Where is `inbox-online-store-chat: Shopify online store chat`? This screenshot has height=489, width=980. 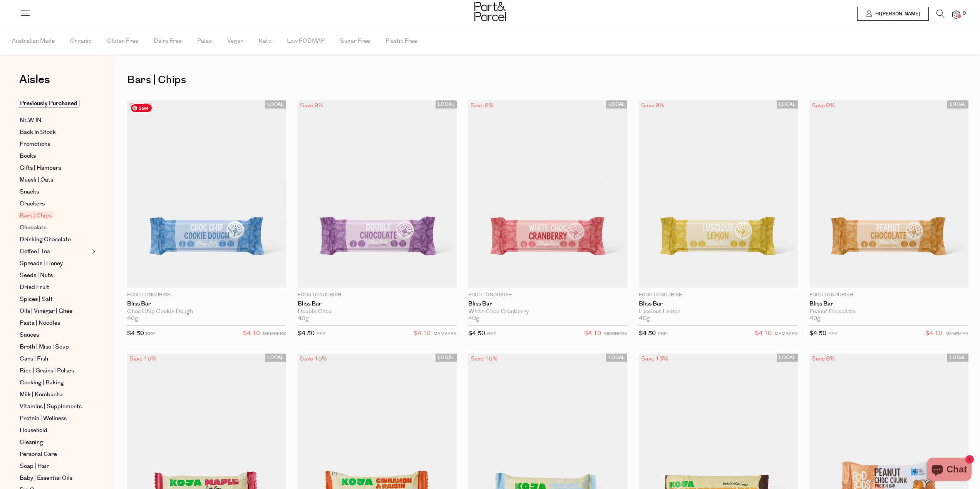 inbox-online-store-chat: Shopify online store chat is located at coordinates (949, 471).